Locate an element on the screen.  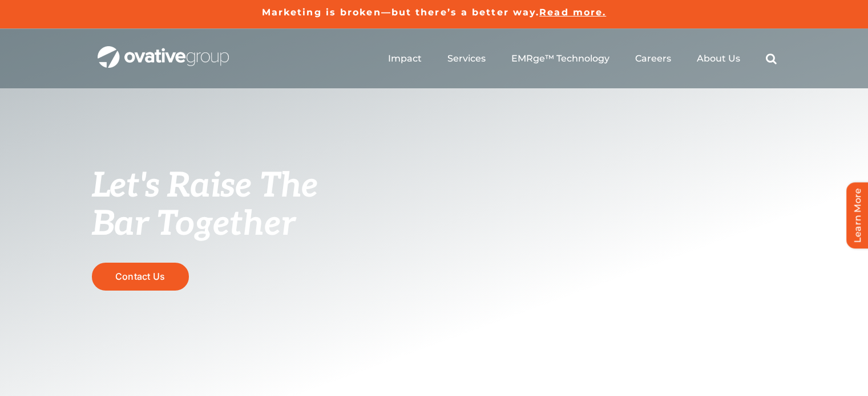
span: EMRge™ Technology is located at coordinates (560, 59).